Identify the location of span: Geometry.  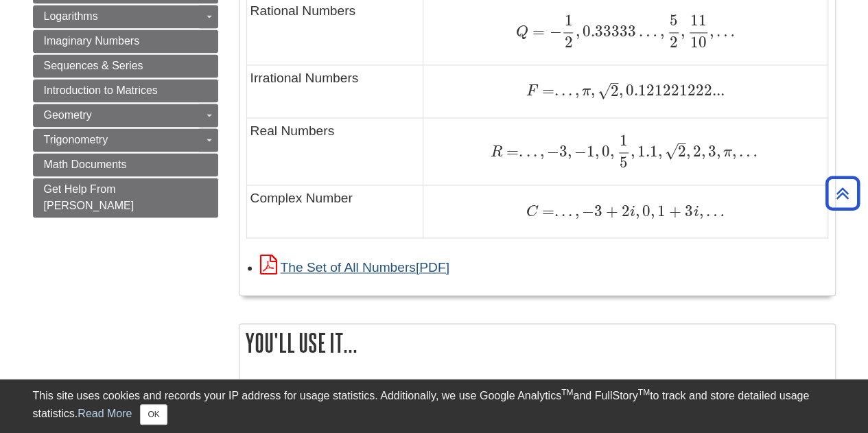
(68, 115).